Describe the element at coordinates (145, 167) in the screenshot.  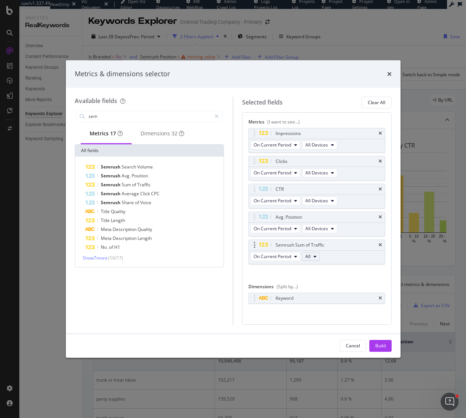
I see `span: Volume` at that location.